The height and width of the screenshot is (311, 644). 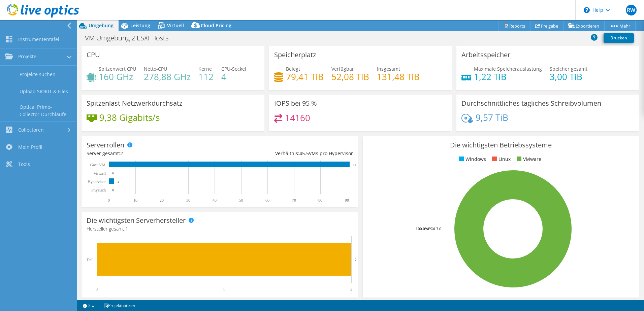 What do you see at coordinates (508, 77) in the screenshot?
I see `h4: 1,22 TiB` at bounding box center [508, 77].